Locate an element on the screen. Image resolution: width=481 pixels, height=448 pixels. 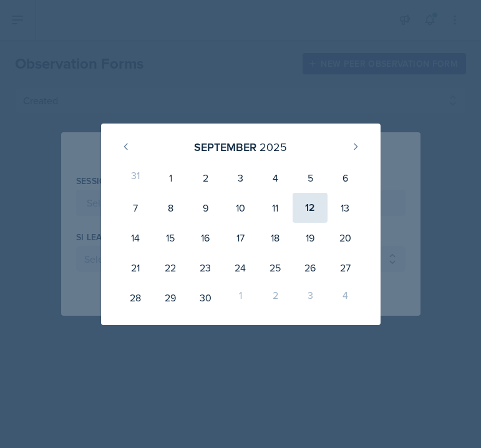
div: 28 is located at coordinates (136, 298).